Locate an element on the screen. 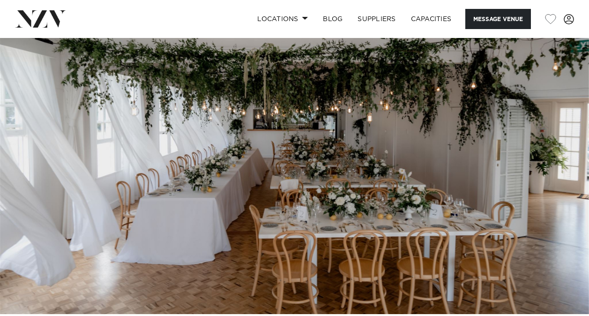 This screenshot has width=589, height=316. a: Capacities is located at coordinates (431, 19).